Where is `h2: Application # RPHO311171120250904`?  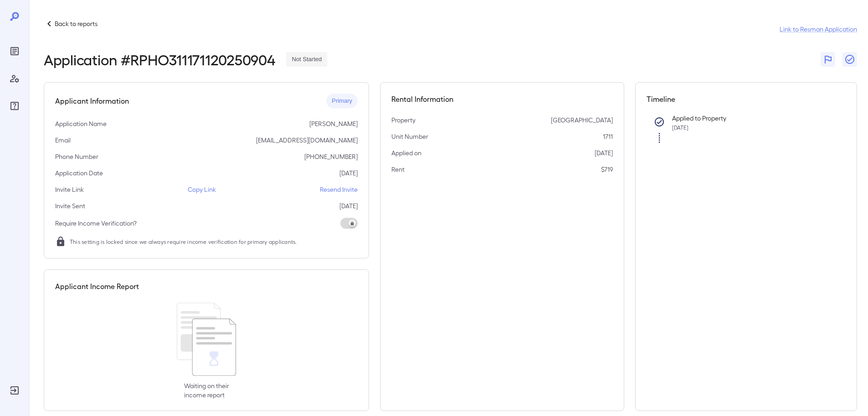
h2: Application # RPHO311171120250904 is located at coordinates (159, 59).